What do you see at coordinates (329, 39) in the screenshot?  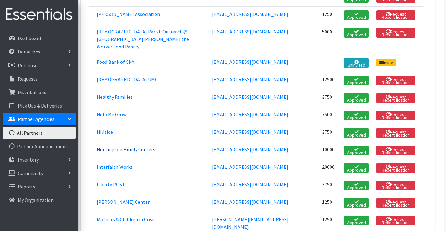 I see `td: 5000` at bounding box center [329, 39].